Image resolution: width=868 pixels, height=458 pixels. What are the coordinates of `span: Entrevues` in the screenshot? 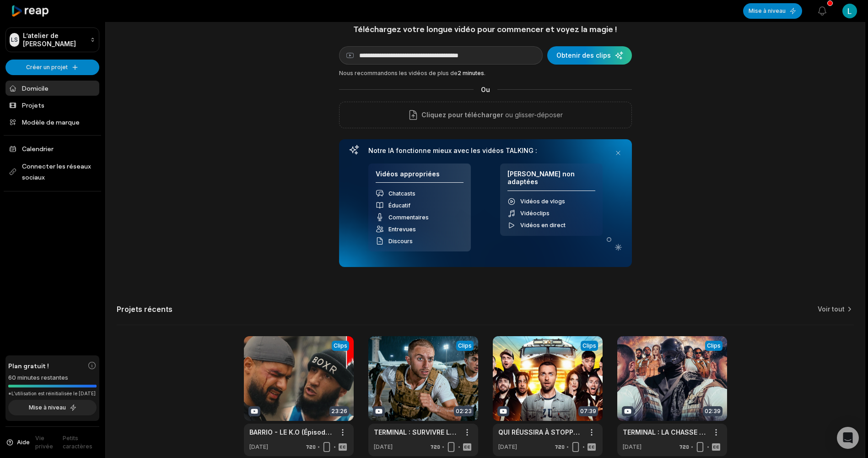 It's located at (402, 229).